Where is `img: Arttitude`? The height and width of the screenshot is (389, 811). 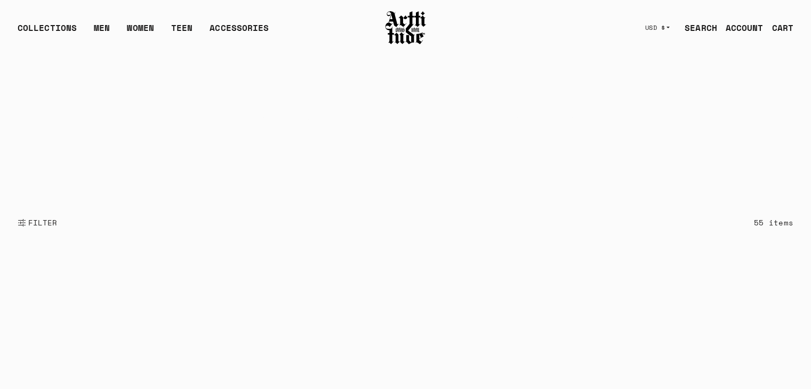
img: Arttitude is located at coordinates (406, 28).